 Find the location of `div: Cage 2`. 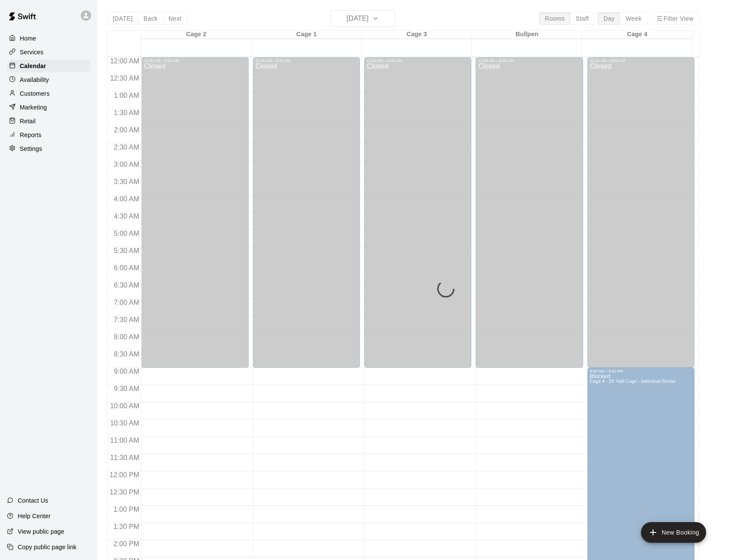

div: Cage 2 is located at coordinates (196, 34).